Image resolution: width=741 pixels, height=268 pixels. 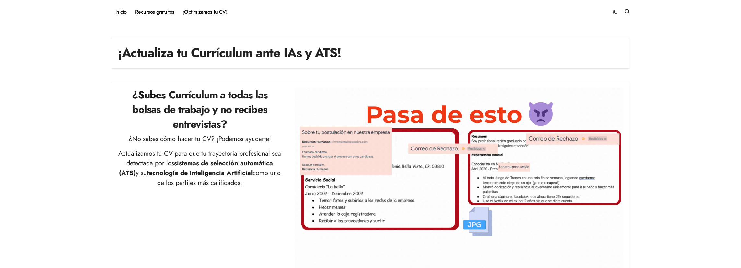 What do you see at coordinates (229, 53) in the screenshot?
I see `h1: ¡Actualiza tu Currículum ante IAs y ATS!` at bounding box center [229, 53].